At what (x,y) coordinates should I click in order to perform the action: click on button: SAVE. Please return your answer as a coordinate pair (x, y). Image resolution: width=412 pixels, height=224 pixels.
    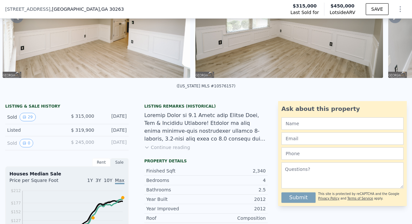
    Looking at the image, I should click on (377, 9).